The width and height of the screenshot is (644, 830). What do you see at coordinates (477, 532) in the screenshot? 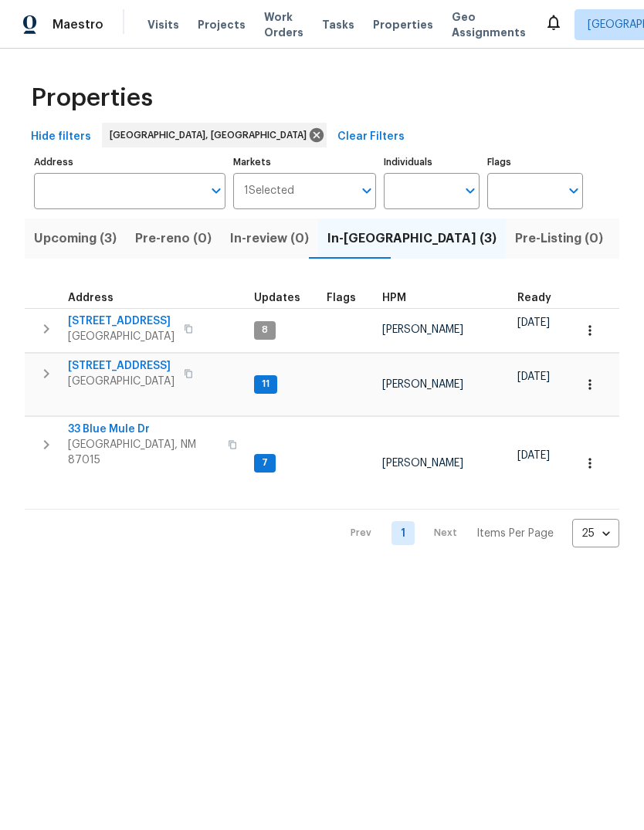
I see `nav: Pagination Navigation` at bounding box center [477, 532].